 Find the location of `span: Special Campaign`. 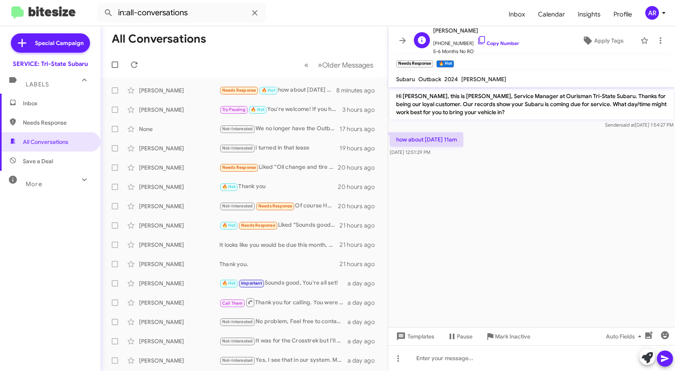

span: Special Campaign is located at coordinates (59, 43).